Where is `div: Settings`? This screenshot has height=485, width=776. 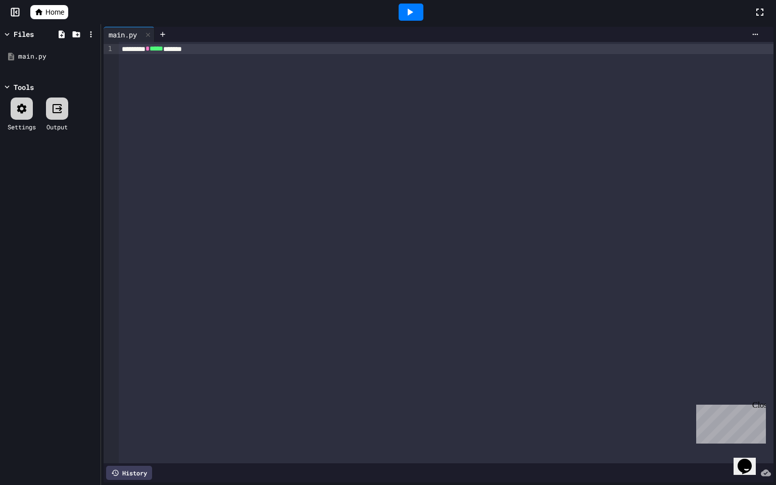 div: Settings is located at coordinates (22, 127).